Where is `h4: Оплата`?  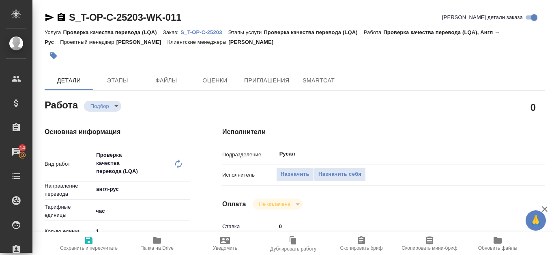
h4: Оплата is located at coordinates (234, 204).